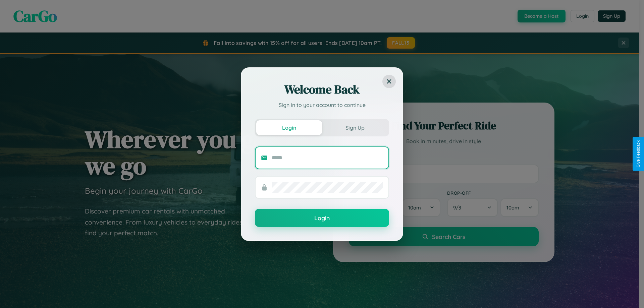 This screenshot has width=644, height=308. What do you see at coordinates (322, 105) in the screenshot?
I see `p: Sign in to your account to continue` at bounding box center [322, 105].